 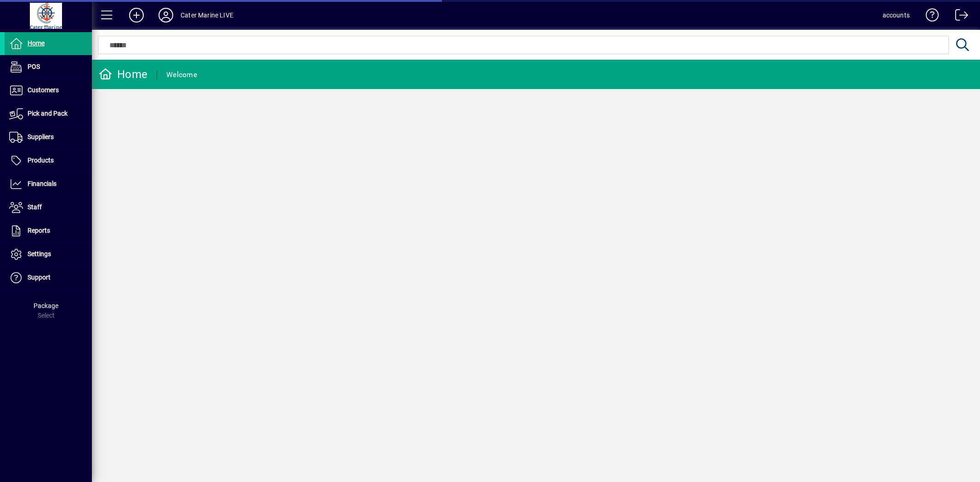 I want to click on span: Financials, so click(x=42, y=183).